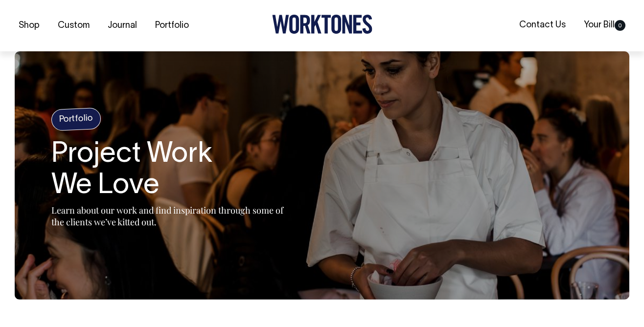 The height and width of the screenshot is (327, 644). I want to click on a: Contact Us, so click(543, 24).